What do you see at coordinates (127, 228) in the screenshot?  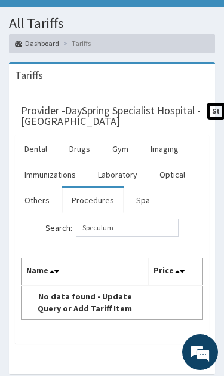 I see `input: Search:` at bounding box center [127, 228].